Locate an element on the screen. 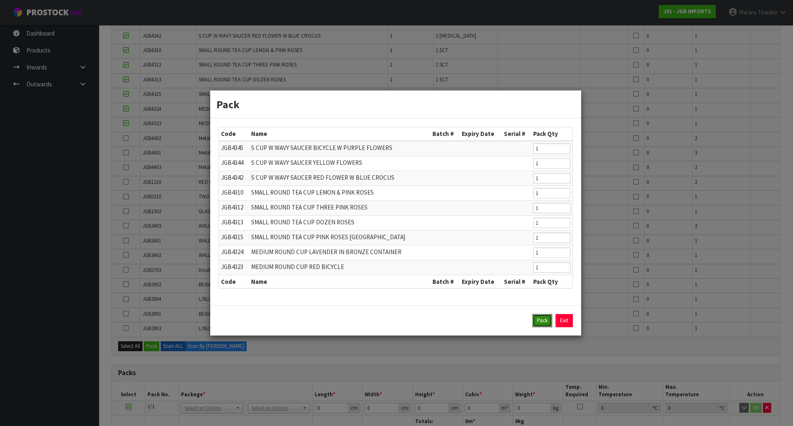  span: SMALL ROUND TEA CUP DOZEN ROSES is located at coordinates (303, 222).